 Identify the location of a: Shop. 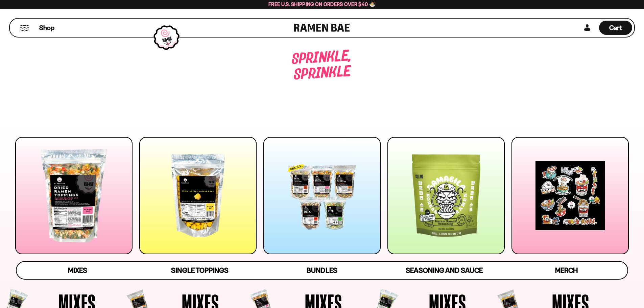
(46, 28).